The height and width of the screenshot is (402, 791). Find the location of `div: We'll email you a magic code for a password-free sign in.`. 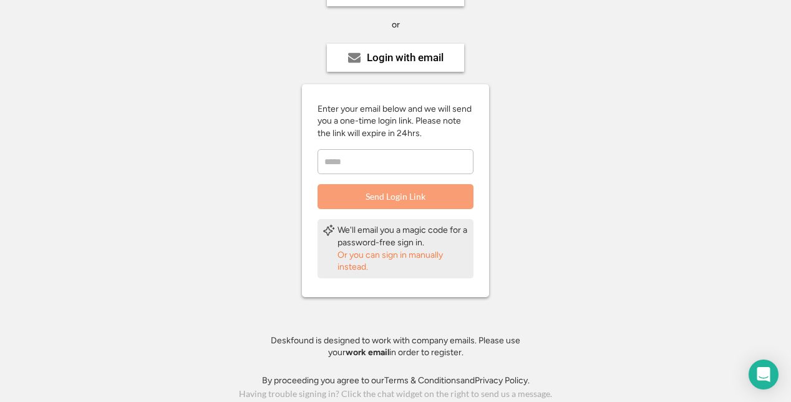

div: We'll email you a magic code for a password-free sign in. is located at coordinates (403, 236).